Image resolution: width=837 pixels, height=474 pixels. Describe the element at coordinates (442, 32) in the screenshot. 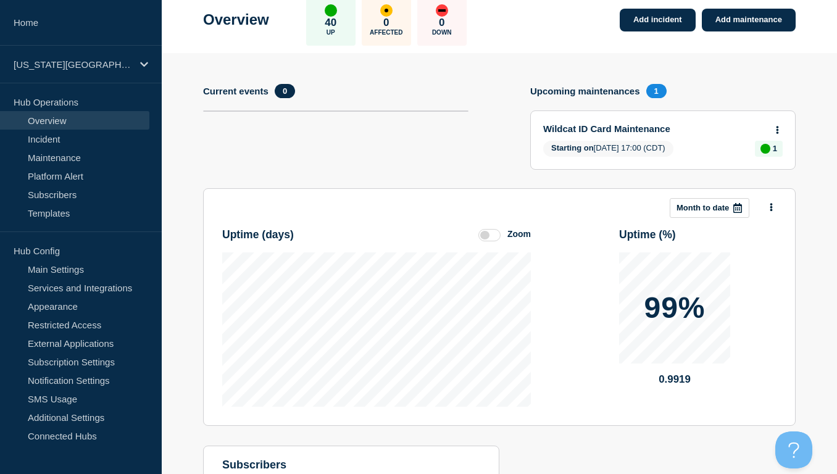

I see `p: Down` at that location.